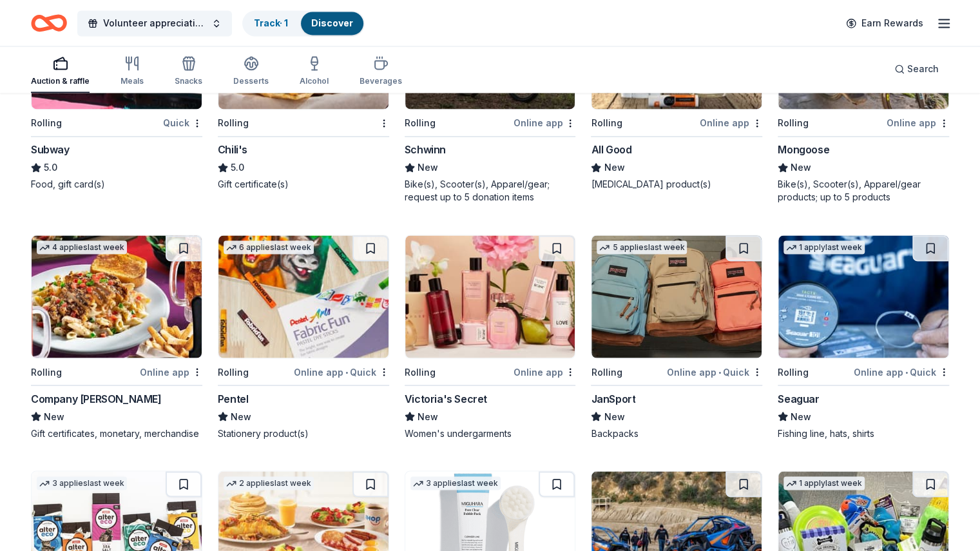  Describe the element at coordinates (155, 23) in the screenshot. I see `span: Volunteer appreciation event` at that location.